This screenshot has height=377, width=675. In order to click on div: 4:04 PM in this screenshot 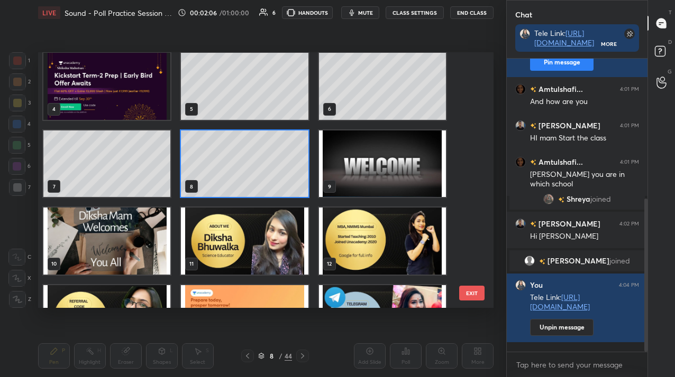, I will do `click(629, 285)`.